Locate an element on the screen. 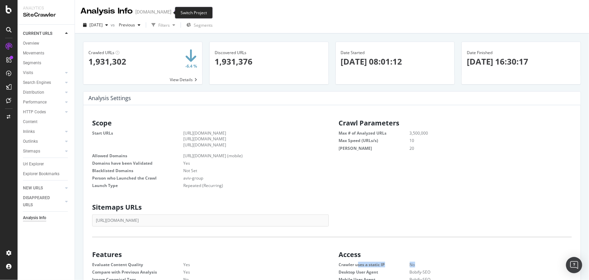  a: Explorer Bookmarks is located at coordinates (46, 174).